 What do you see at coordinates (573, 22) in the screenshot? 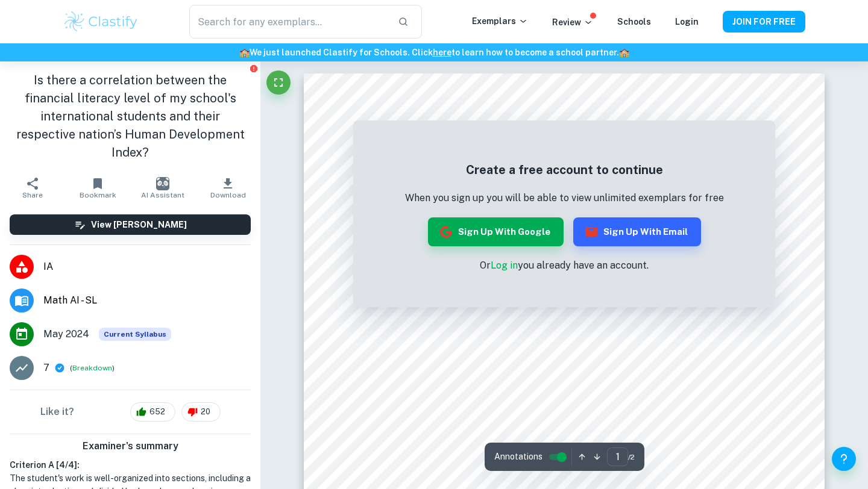
I see `p: Review` at bounding box center [573, 22].